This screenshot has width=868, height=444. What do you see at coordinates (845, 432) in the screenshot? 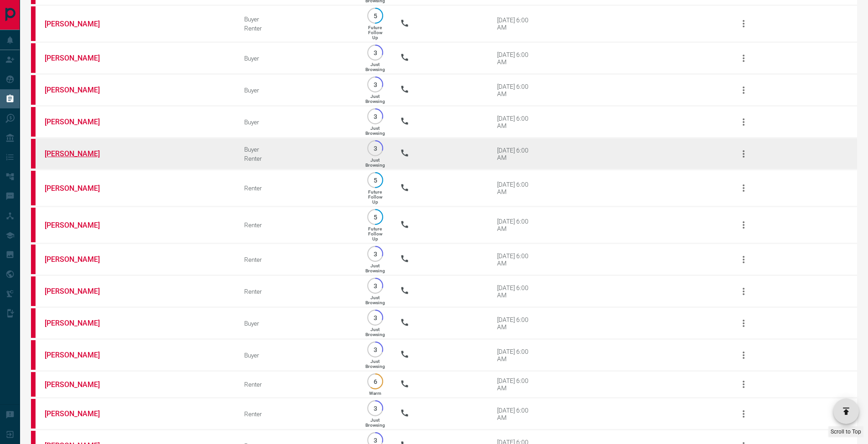
I see `span: Scroll to Top` at bounding box center [845, 432].